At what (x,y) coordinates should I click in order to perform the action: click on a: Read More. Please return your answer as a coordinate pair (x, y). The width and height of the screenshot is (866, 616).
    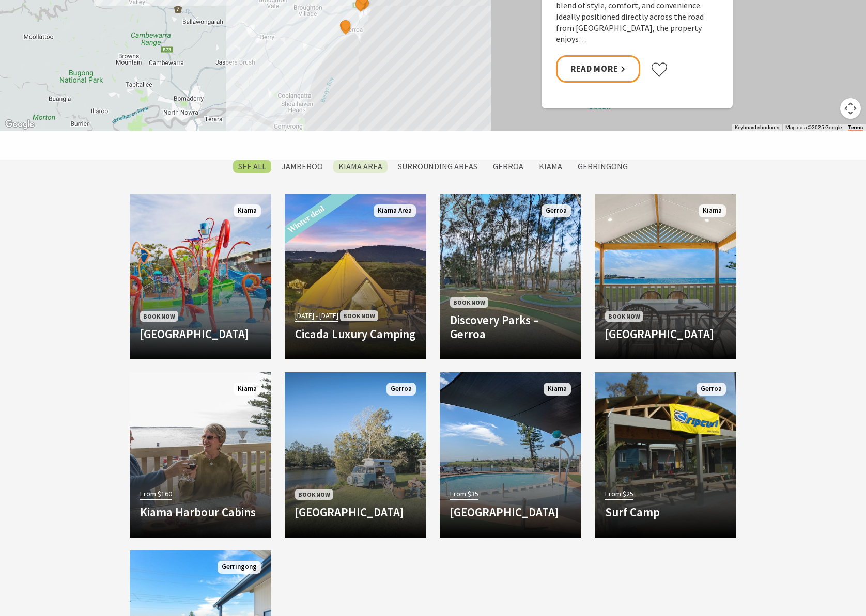
    Looking at the image, I should click on (598, 69).